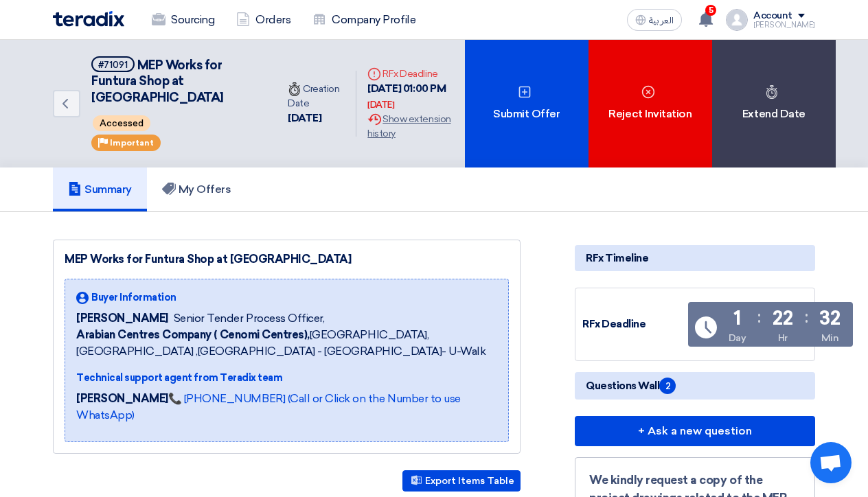  Describe the element at coordinates (782, 318) in the screenshot. I see `div: 22` at that location.